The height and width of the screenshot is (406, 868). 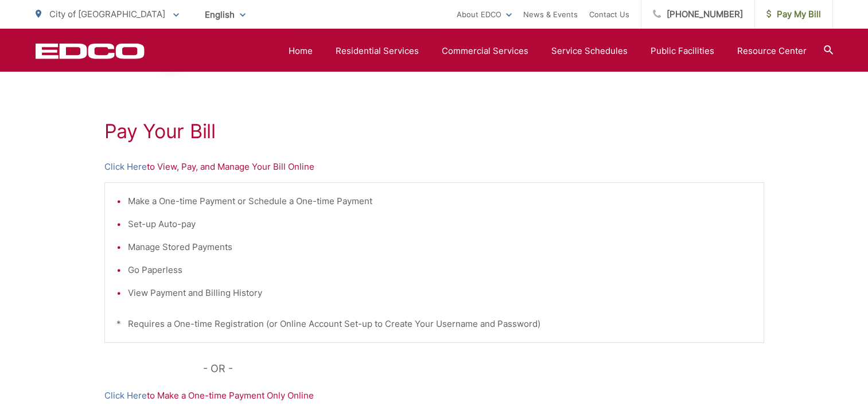 I want to click on a: Contact Us, so click(x=610, y=15).